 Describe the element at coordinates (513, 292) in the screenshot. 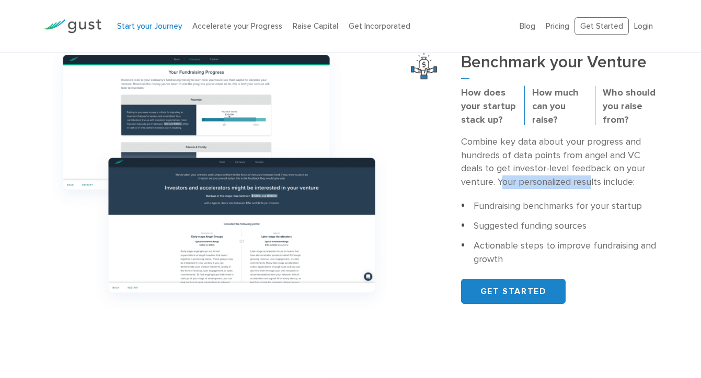

I see `a: GET STARTED` at that location.